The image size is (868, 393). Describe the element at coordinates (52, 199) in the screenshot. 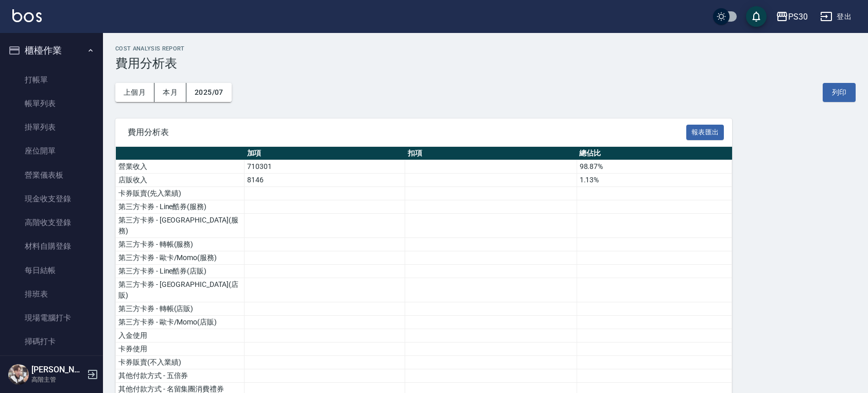

I see `a: 現金收支登錄` at that location.